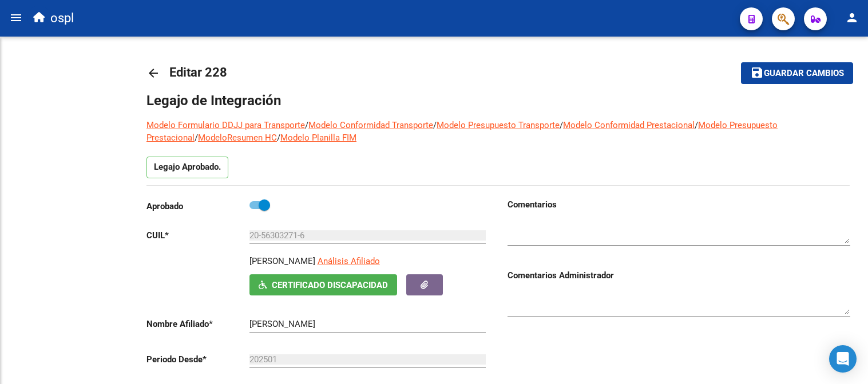  What do you see at coordinates (225, 125) in the screenshot?
I see `a: Modelo Formulario DDJJ para Transporte` at bounding box center [225, 125].